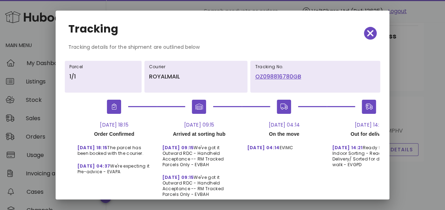  What do you see at coordinates (369, 134) in the screenshot?
I see `div: Out for delivery` at bounding box center [369, 134].